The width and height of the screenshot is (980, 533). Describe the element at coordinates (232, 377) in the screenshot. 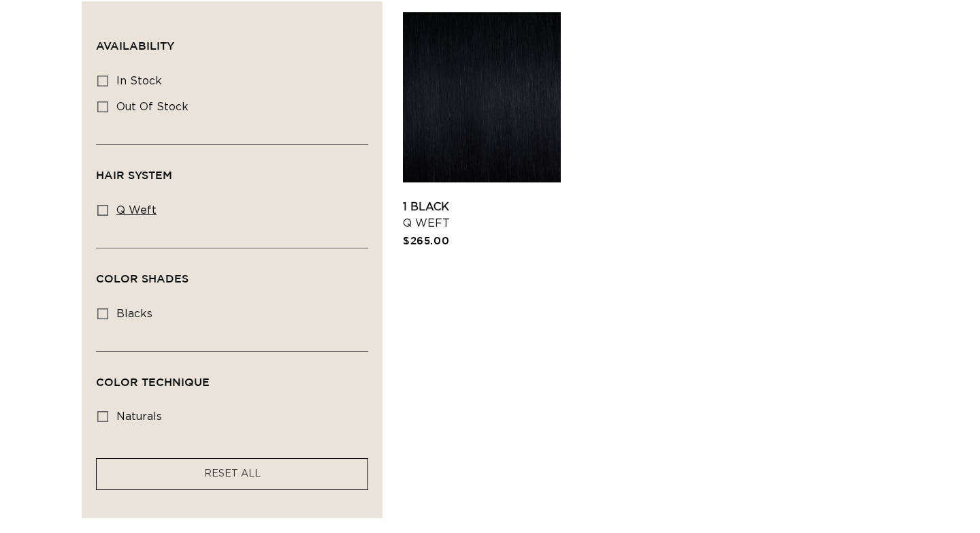

I see `summary: Color Technique (0 selected)` at that location.